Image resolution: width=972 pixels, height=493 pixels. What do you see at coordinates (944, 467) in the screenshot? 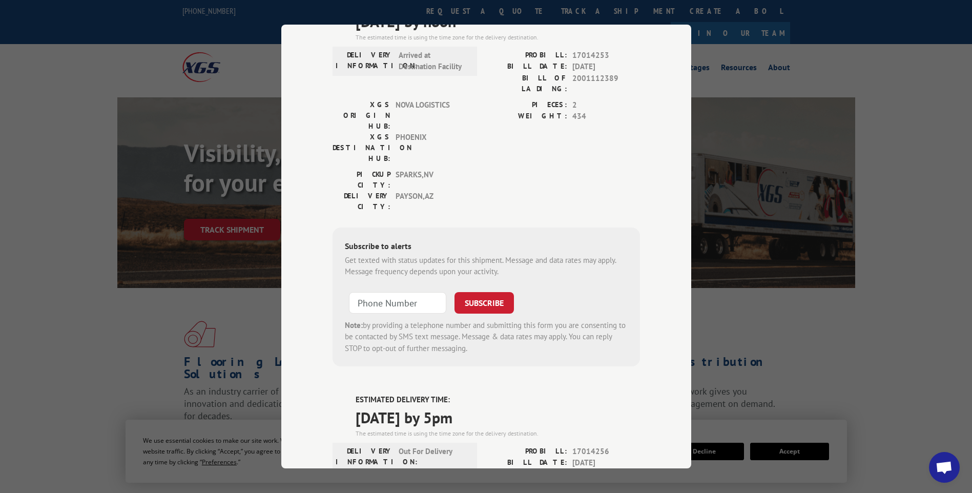
I see `div: Open chat` at bounding box center [944, 467].